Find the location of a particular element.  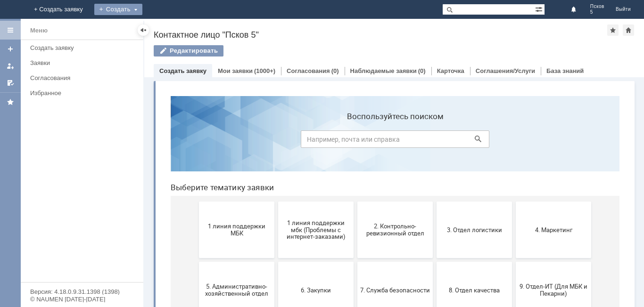

button: Финансовый отдел is located at coordinates (391, 262).